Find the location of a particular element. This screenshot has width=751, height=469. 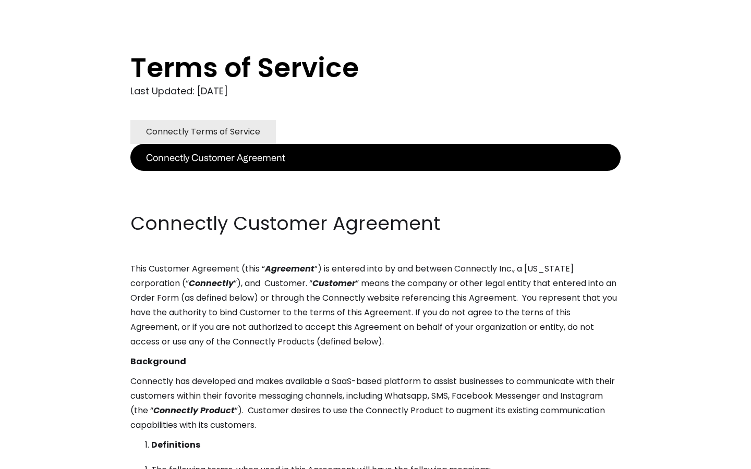

em: Customer is located at coordinates (334, 283).